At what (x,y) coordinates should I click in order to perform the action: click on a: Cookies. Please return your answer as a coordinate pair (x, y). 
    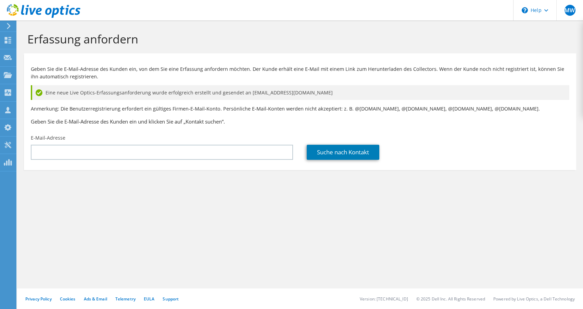
    Looking at the image, I should click on (68, 299).